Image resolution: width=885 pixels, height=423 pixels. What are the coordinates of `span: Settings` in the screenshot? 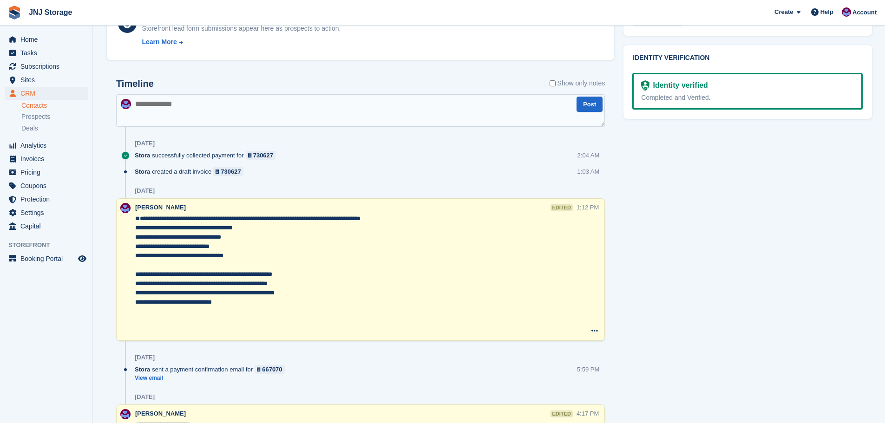 It's located at (48, 213).